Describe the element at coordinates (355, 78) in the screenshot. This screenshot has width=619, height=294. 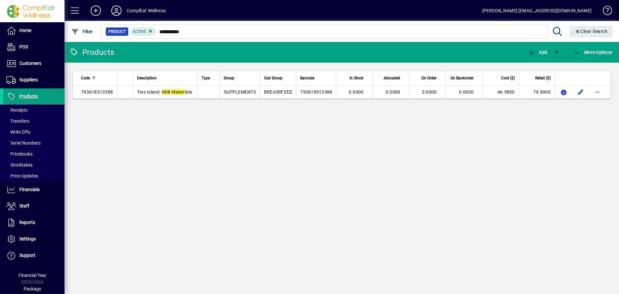
I see `div: In Stock` at that location.